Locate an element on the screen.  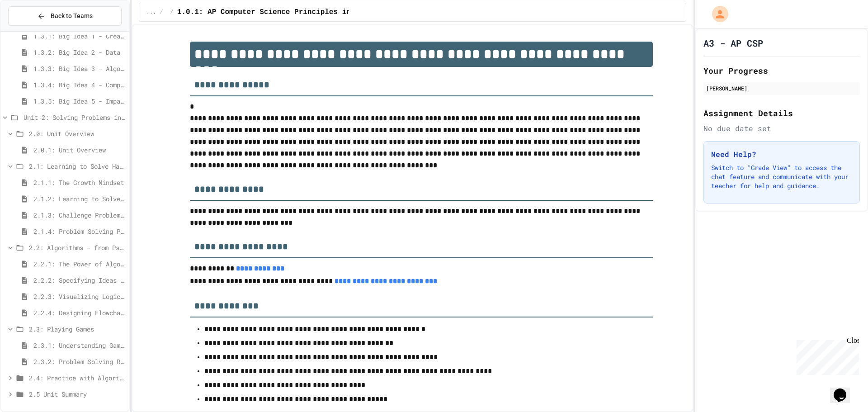
span: 2.1.2: Learning to Solve Hard Problems is located at coordinates (79, 198).